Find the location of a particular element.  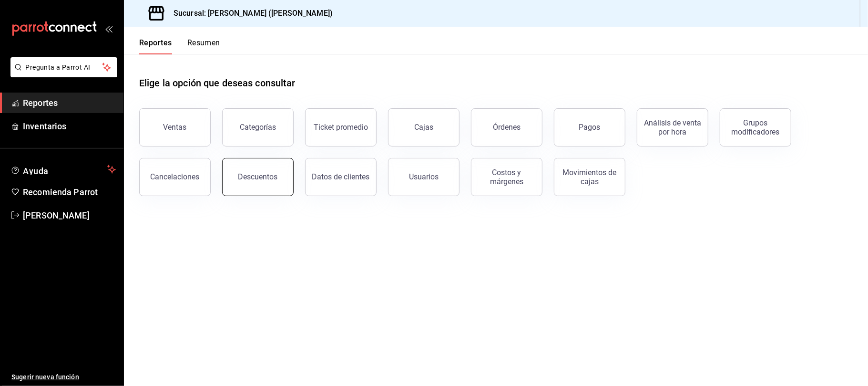

span: Reportes is located at coordinates (69, 102).